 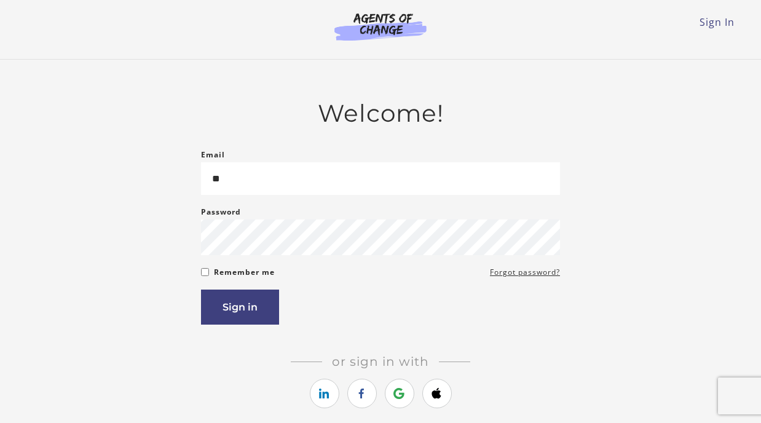 I want to click on a: Forgot password?, so click(x=525, y=272).